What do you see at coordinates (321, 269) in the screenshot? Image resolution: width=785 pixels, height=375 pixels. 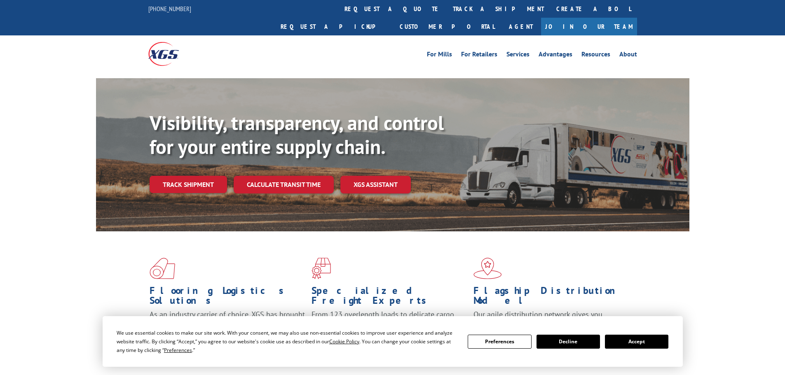 I see `img: xgs-icon-focused-on-flooring-red` at bounding box center [321, 269].